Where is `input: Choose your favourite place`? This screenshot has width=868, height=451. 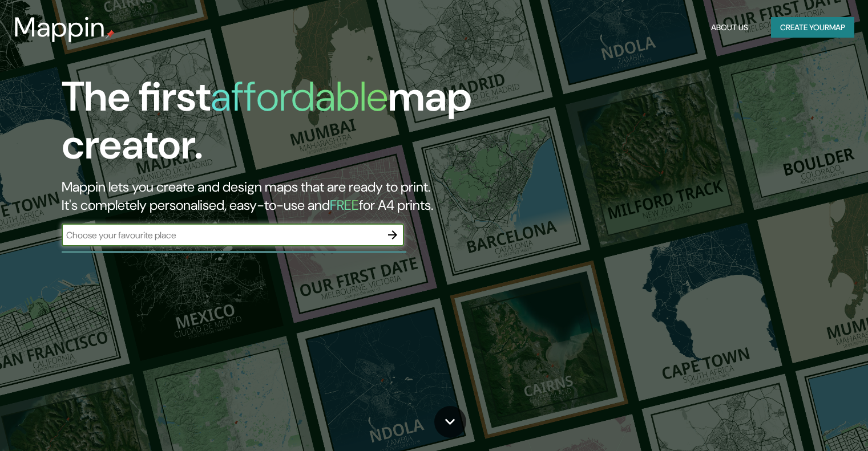
input: Choose your favourite place is located at coordinates (222, 235).